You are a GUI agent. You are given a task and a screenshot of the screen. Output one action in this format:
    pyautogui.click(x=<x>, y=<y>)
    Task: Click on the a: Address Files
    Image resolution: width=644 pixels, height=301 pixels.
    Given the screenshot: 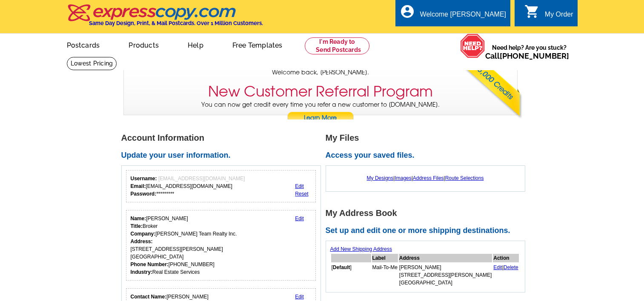 What is the action you would take?
    pyautogui.click(x=428, y=178)
    